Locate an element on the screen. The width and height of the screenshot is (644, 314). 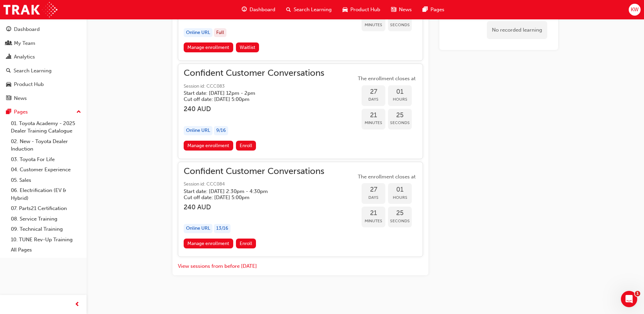
div: Dashboard is located at coordinates (27, 29).